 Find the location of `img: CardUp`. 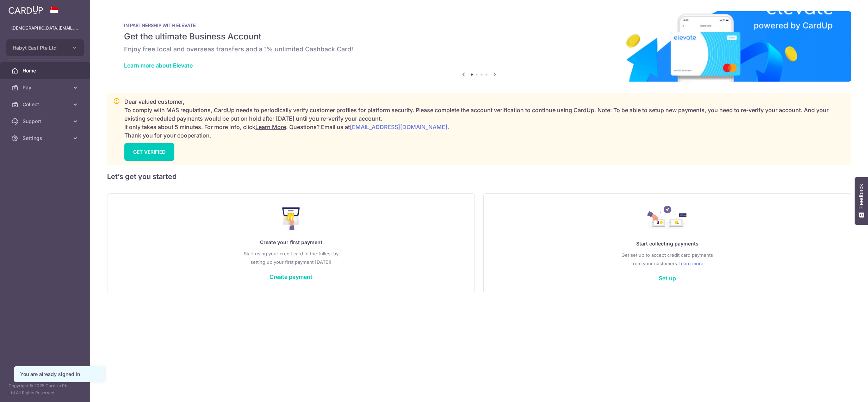

img: CardUp is located at coordinates (26, 10).